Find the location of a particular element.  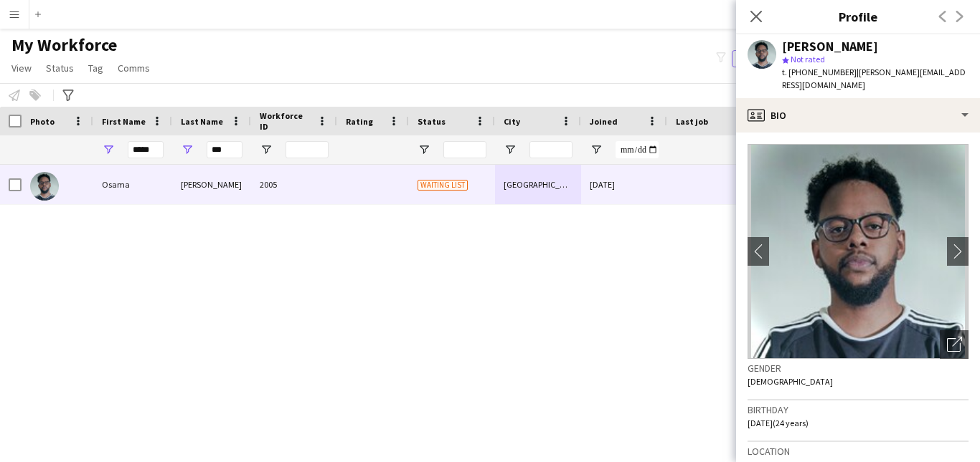

span: Rating is located at coordinates (359, 121).